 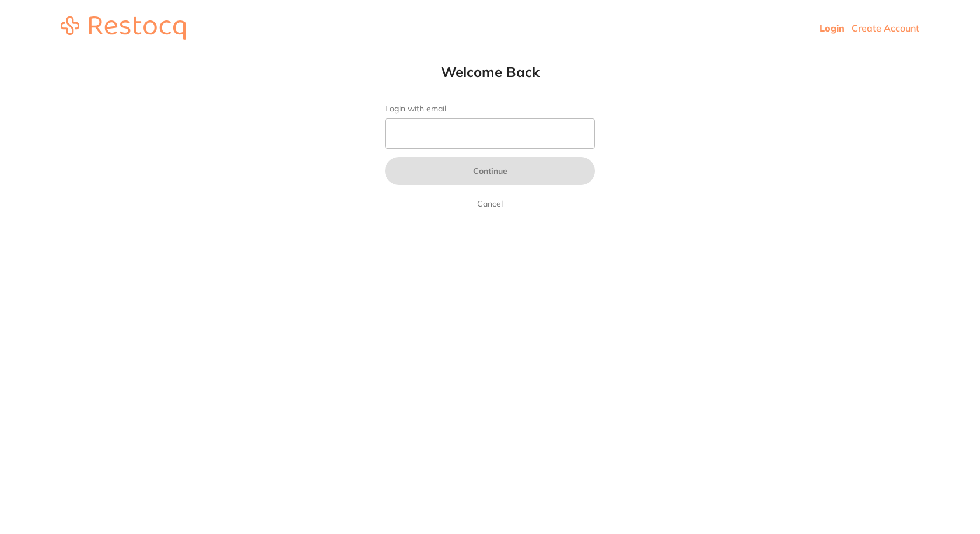 I want to click on a: Cancel, so click(x=490, y=204).